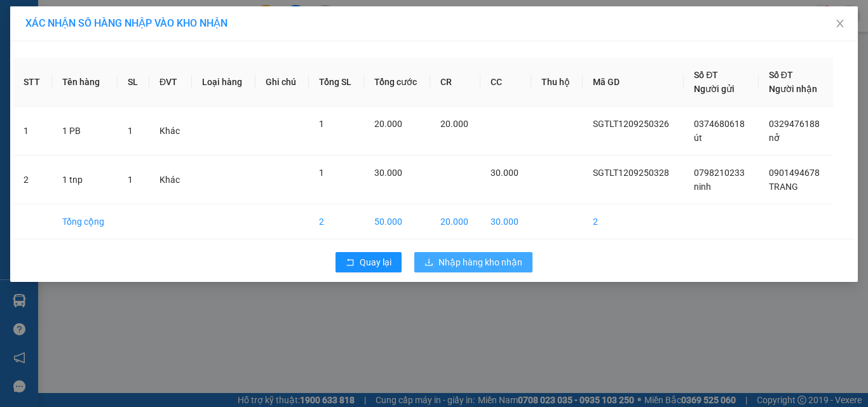 The height and width of the screenshot is (407, 868). What do you see at coordinates (224, 82) in the screenshot?
I see `th: Loại hàng` at bounding box center [224, 82].